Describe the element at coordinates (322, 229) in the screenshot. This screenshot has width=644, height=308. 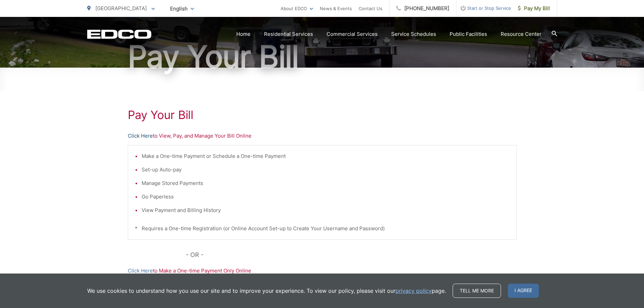
I see `p: * Requires a One-time Registration (or Online Account Set-up to Create Your Username and Password)` at that location.